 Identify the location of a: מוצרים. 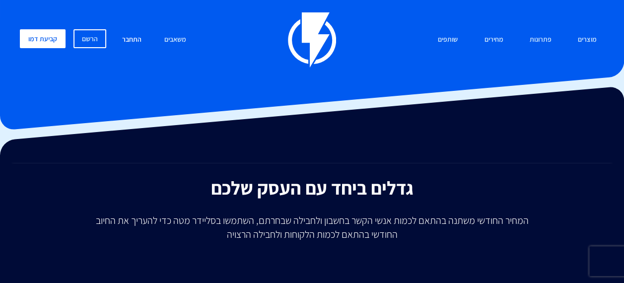
(588, 40).